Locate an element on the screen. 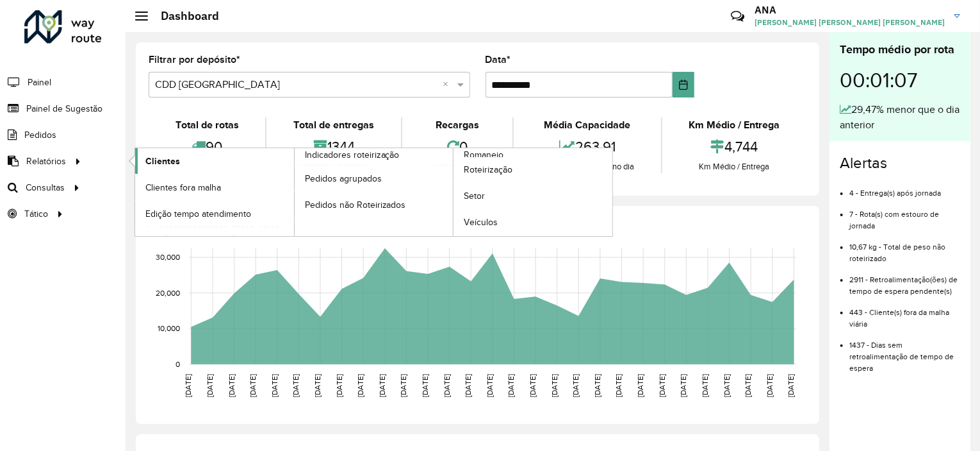 This screenshot has height=451, width=980. a: Roteirização is located at coordinates (533, 170).